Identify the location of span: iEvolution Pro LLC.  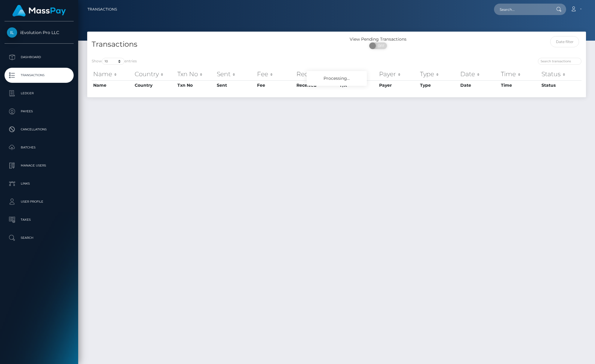
(39, 33).